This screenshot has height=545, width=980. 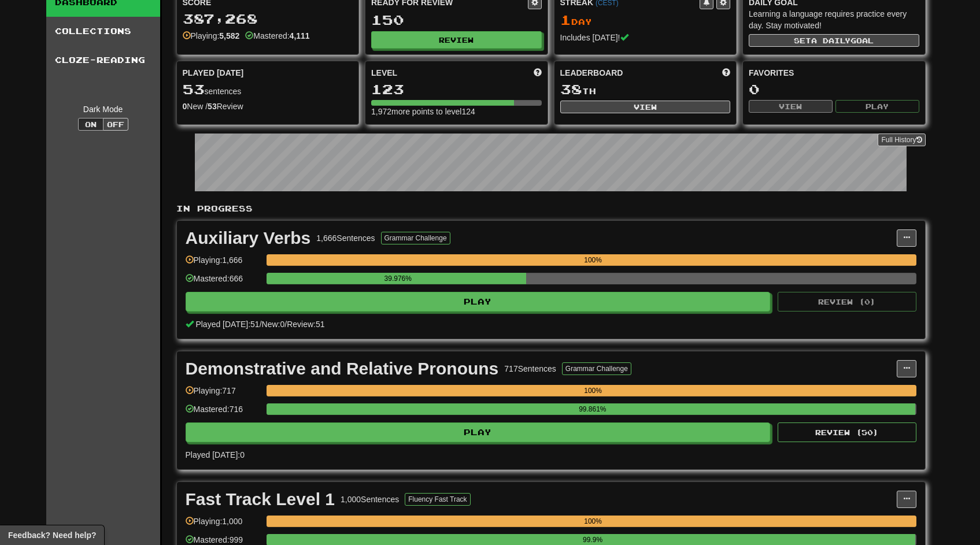 I want to click on div: Mastered:, so click(x=277, y=36).